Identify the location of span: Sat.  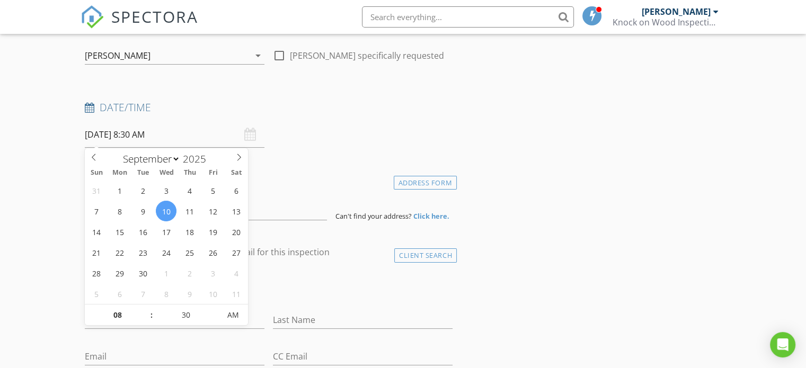
(236, 173).